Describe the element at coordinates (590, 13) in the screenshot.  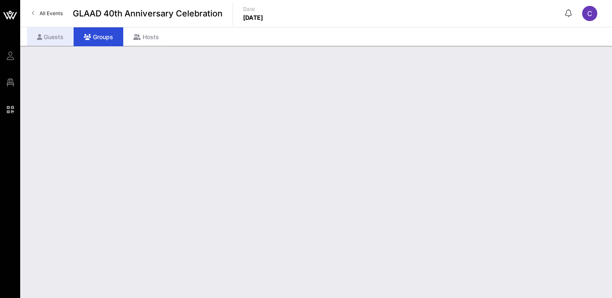
I see `span: C` at that location.